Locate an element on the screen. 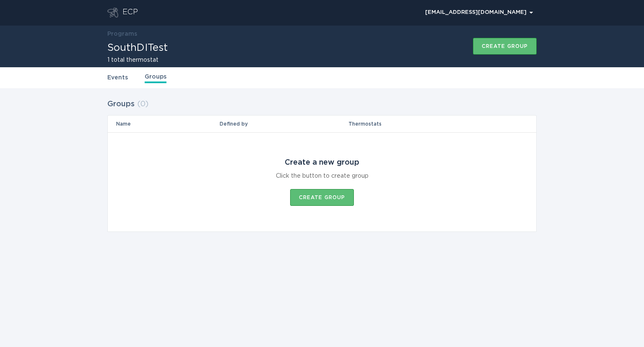 The image size is (644, 347). a: Events is located at coordinates (118, 78).